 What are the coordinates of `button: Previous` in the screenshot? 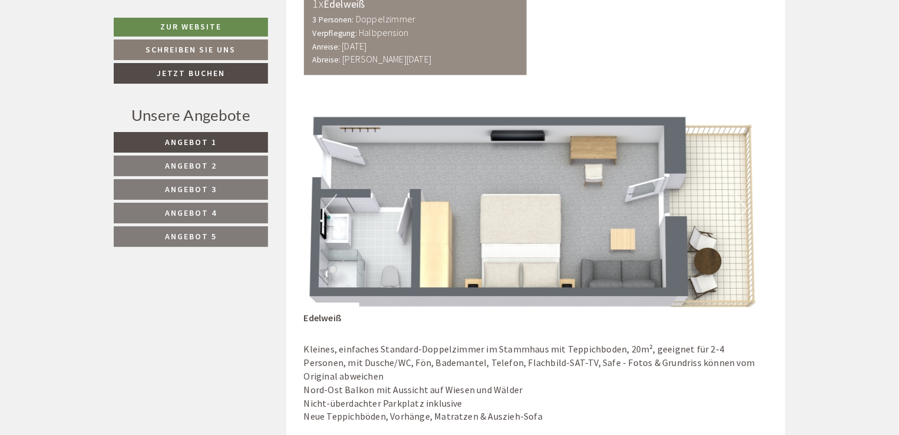 It's located at (331, 209).